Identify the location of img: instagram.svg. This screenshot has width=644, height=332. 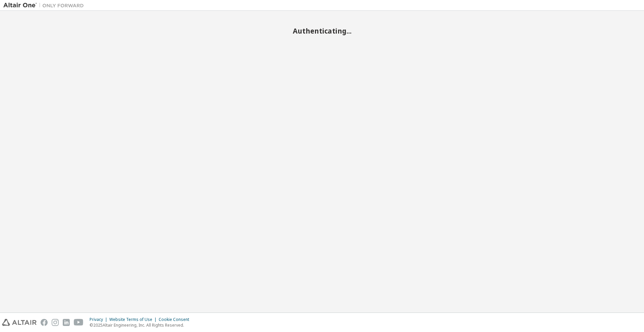
(55, 322).